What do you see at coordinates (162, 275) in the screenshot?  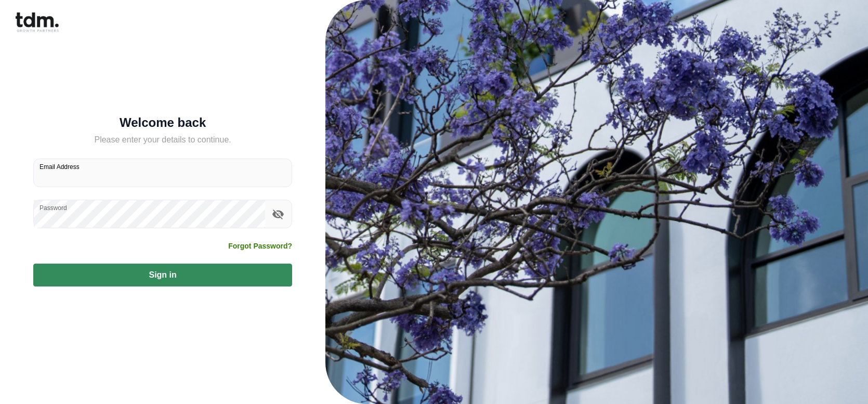 I see `button: Sign in` at bounding box center [162, 275].